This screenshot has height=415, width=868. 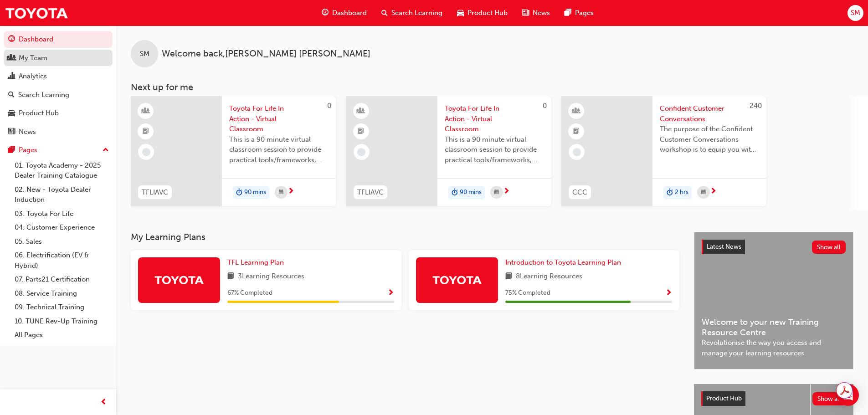 What do you see at coordinates (681, 192) in the screenshot?
I see `span: 2 hrs` at bounding box center [681, 192].